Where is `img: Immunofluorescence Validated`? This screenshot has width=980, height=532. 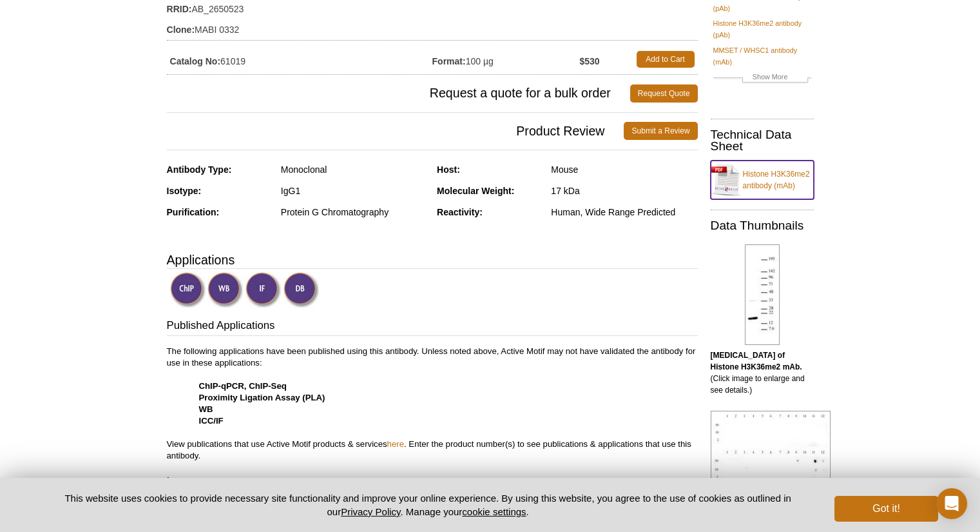 img: Immunofluorescence Validated is located at coordinates (263, 290).